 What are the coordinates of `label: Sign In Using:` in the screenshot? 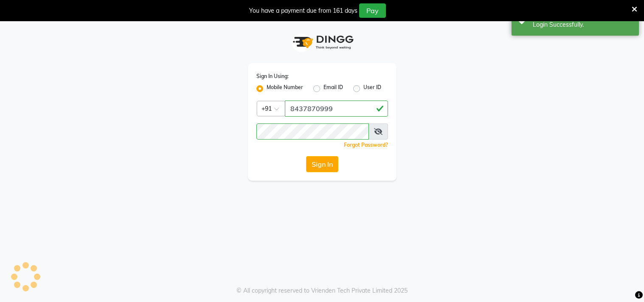 It's located at (272, 76).